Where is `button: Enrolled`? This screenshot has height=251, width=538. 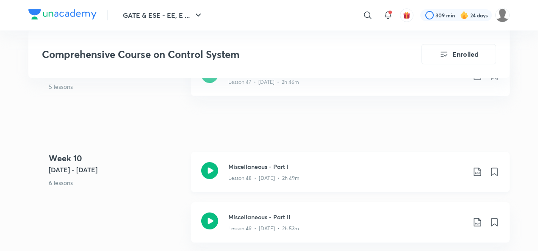 button: Enrolled is located at coordinates (459, 54).